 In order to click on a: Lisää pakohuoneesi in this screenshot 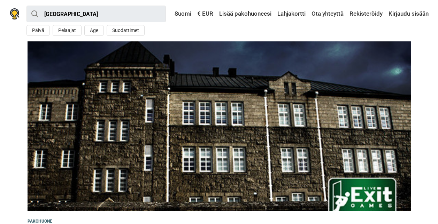, I will do `click(245, 14)`.